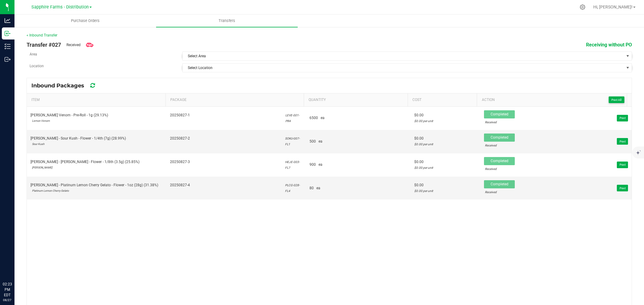 This screenshot has height=305, width=644. What do you see at coordinates (313, 141) in the screenshot?
I see `span: 500` at bounding box center [313, 141].